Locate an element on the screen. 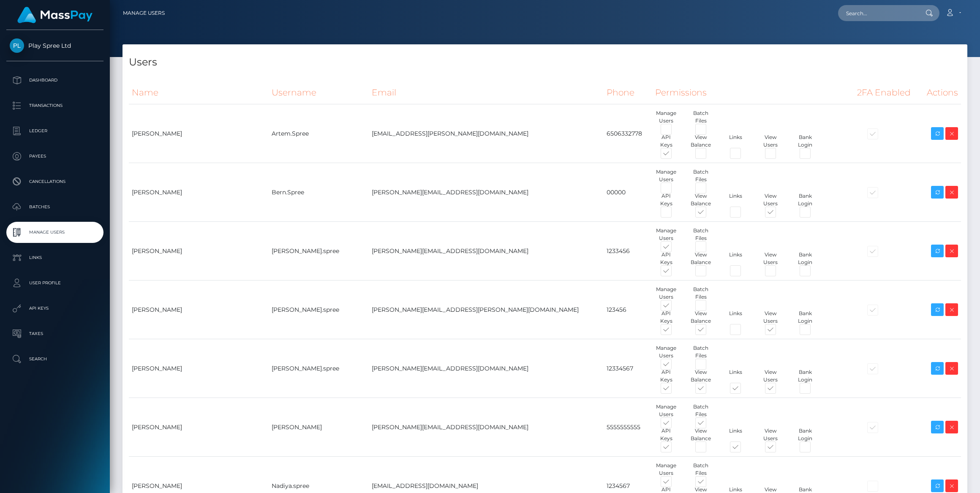 Image resolution: width=980 pixels, height=493 pixels. th: Name is located at coordinates (199, 92).